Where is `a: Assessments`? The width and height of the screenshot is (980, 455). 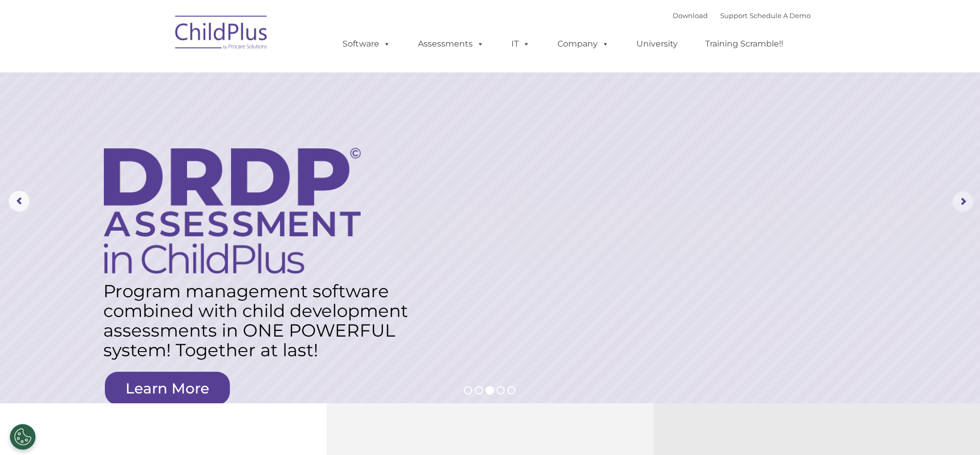
a: Assessments is located at coordinates (451, 44).